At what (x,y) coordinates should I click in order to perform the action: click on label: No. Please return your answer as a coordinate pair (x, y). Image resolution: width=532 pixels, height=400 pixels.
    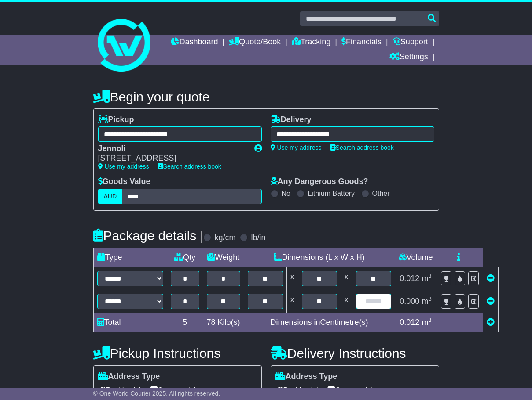
    Looking at the image, I should click on (286, 194).